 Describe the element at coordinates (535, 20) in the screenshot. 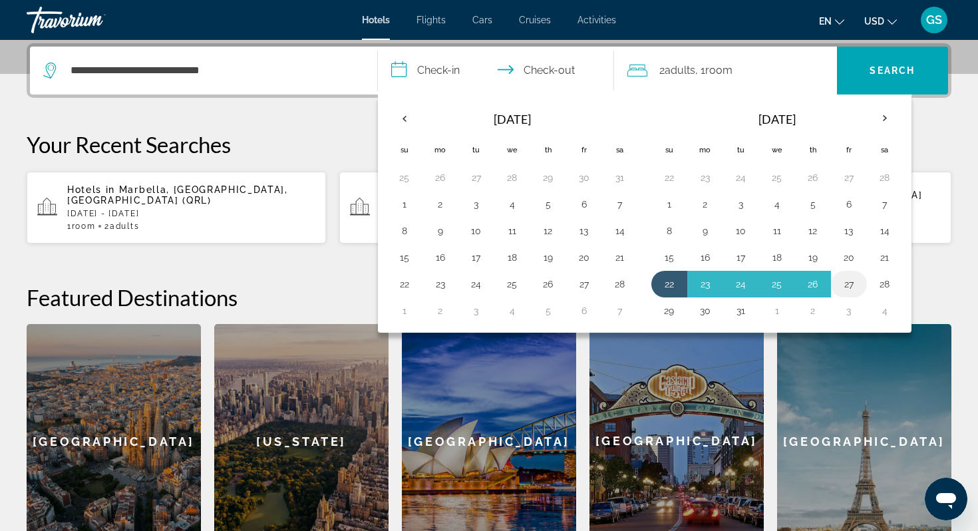

I see `span: Cruises` at that location.